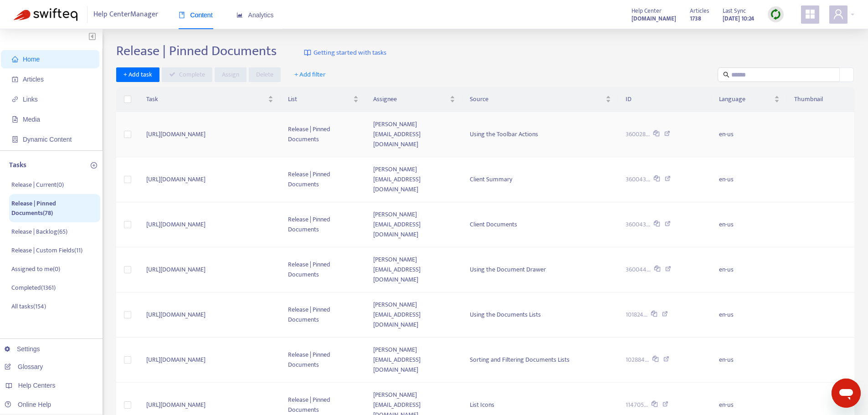  What do you see at coordinates (31, 59) in the screenshot?
I see `span: Home` at bounding box center [31, 59].